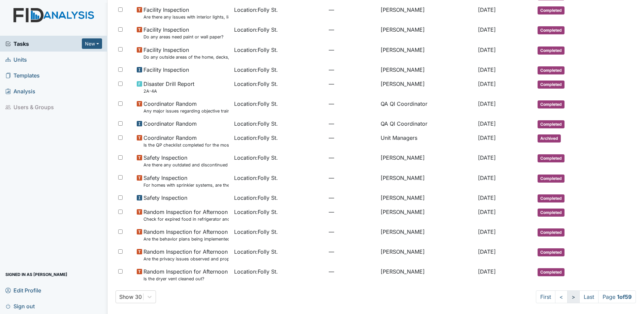  What do you see at coordinates (186, 258) in the screenshot?
I see `small: Are the privacy issues observed and properly handled?` at bounding box center [186, 258].